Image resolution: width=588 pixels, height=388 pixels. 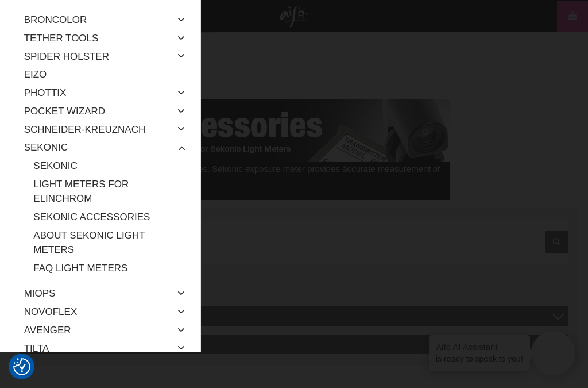 I want to click on img: Revisit consent button, so click(x=22, y=366).